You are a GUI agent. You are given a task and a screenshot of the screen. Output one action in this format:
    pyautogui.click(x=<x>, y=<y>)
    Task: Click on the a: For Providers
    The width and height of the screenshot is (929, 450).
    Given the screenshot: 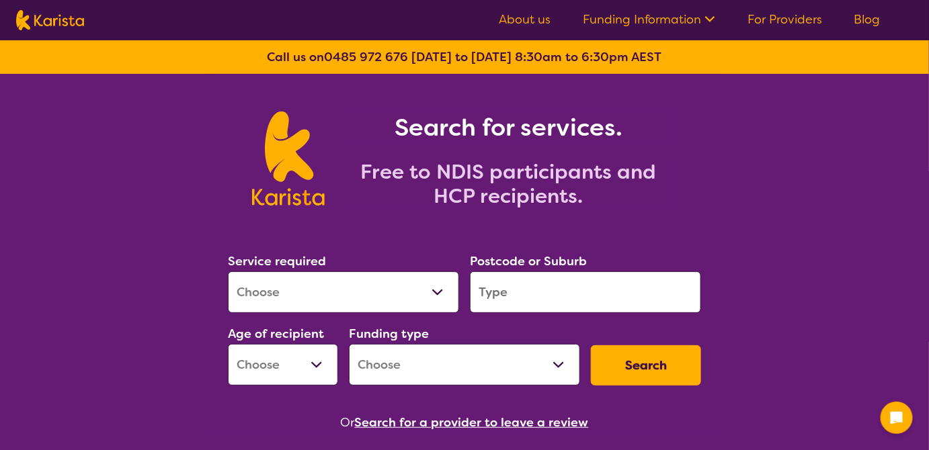 What is the action you would take?
    pyautogui.click(x=784, y=19)
    